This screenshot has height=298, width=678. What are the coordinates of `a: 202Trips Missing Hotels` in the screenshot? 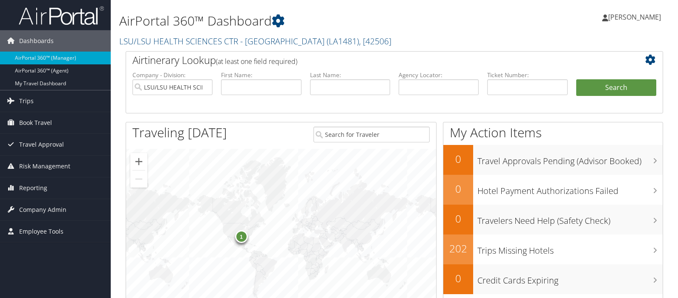 It's located at (553, 249).